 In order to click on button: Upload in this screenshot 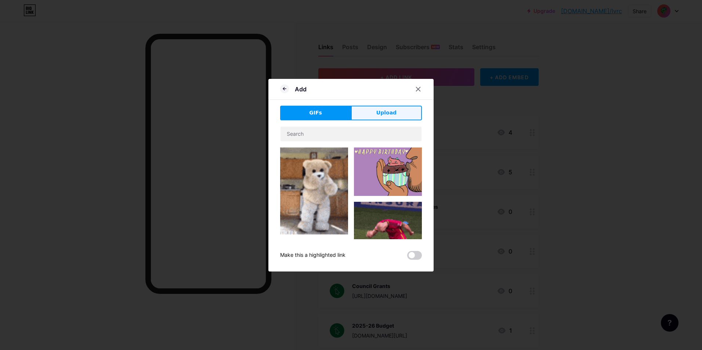, I will do `click(386, 113)`.